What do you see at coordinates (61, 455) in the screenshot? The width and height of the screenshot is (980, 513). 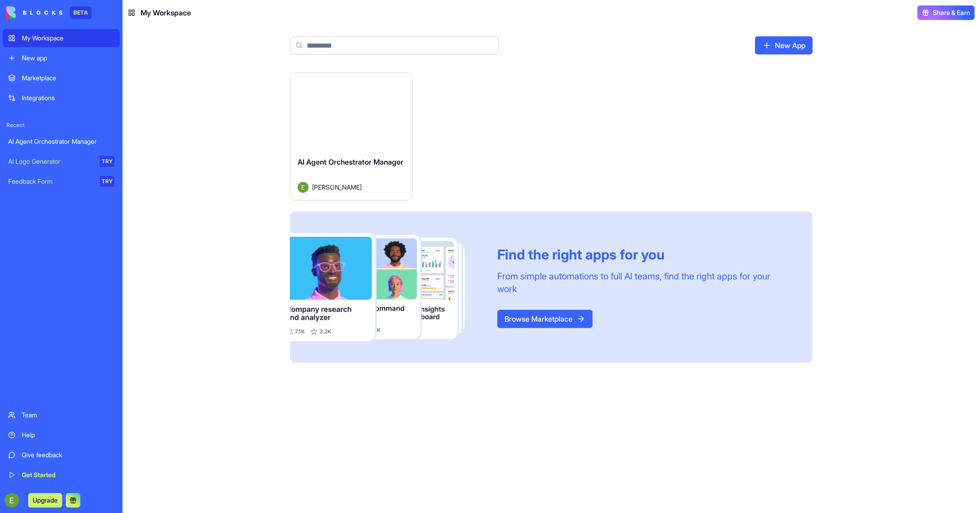 I see `a: Give feedback` at bounding box center [61, 455].